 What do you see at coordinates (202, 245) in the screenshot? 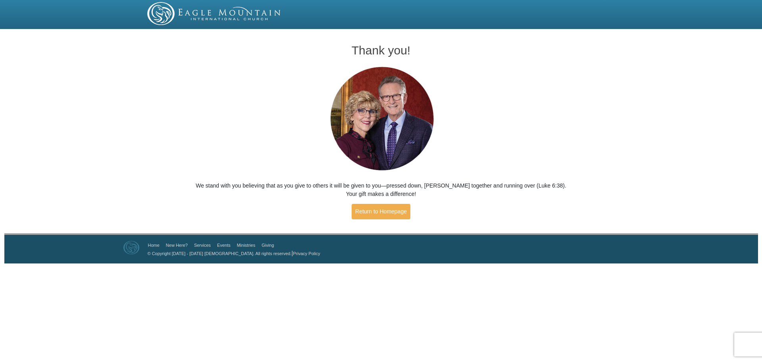
I see `a: Services` at bounding box center [202, 245].